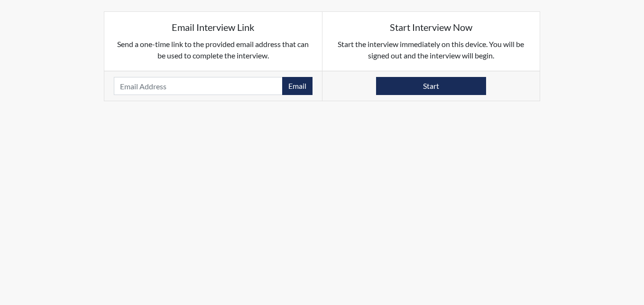 Image resolution: width=644 pixels, height=305 pixels. Describe the element at coordinates (213, 50) in the screenshot. I see `p: Send a one-time link to the provided email address that can be used to complete the interview.` at that location.